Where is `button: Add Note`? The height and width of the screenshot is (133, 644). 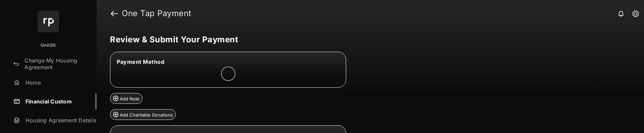 button: Add Note is located at coordinates (126, 98).